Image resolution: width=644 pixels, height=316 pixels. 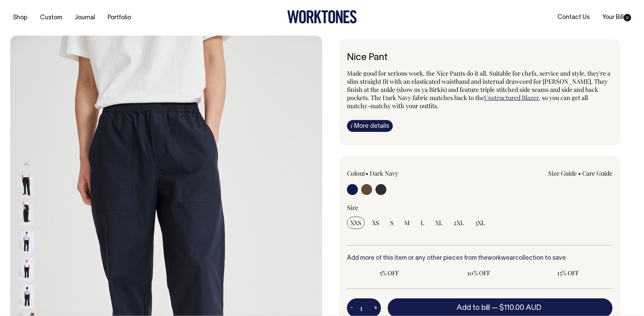 I want to click on span: 10% OFF, so click(x=479, y=273).